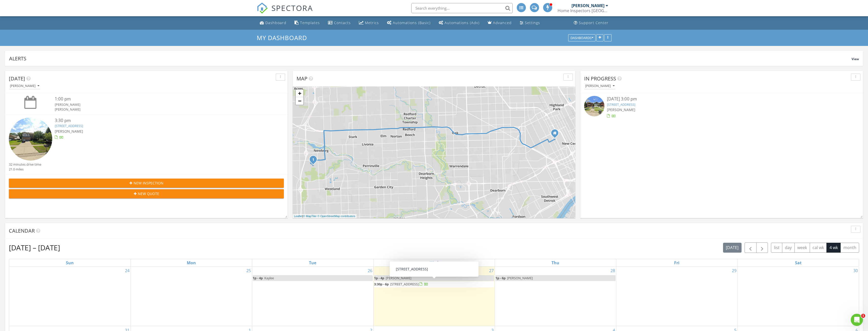 The image size is (868, 331). I want to click on a: Sunday, so click(70, 263).